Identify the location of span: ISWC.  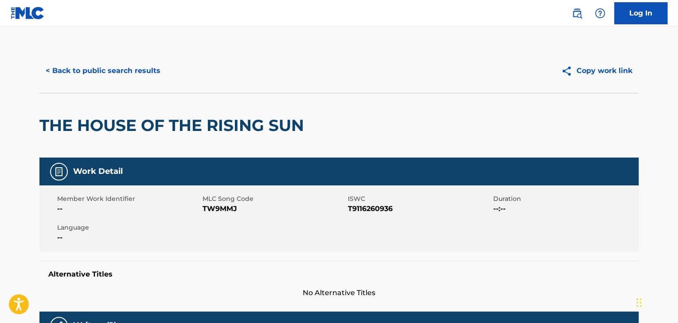
(419, 199).